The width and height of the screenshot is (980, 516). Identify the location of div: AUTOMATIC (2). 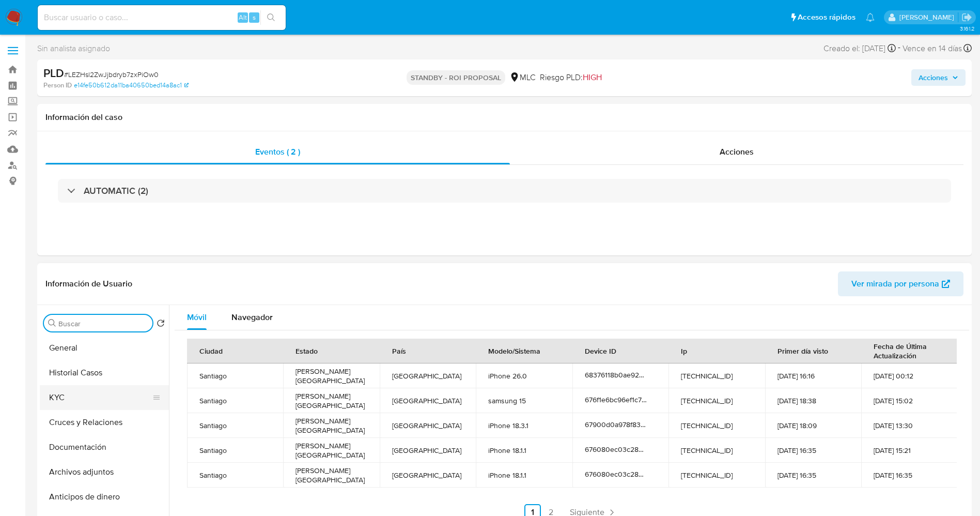
(504, 190).